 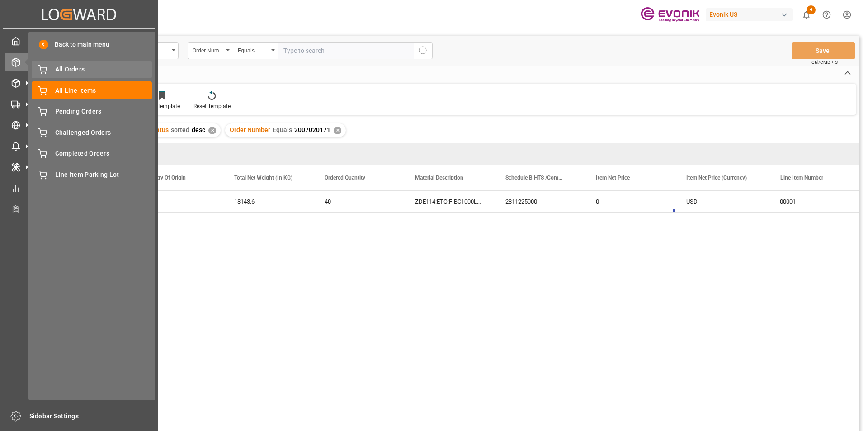 I want to click on span: Ctrl/CMD + S, so click(x=825, y=62).